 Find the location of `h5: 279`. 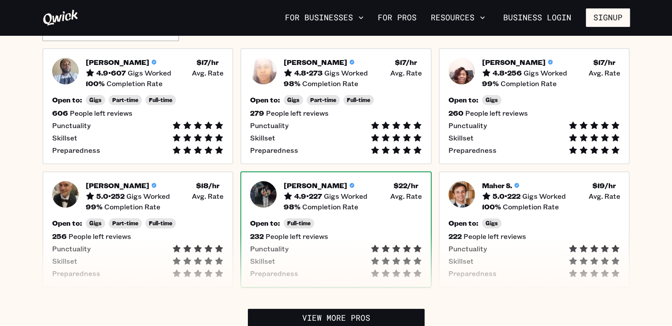

h5: 279 is located at coordinates (257, 113).